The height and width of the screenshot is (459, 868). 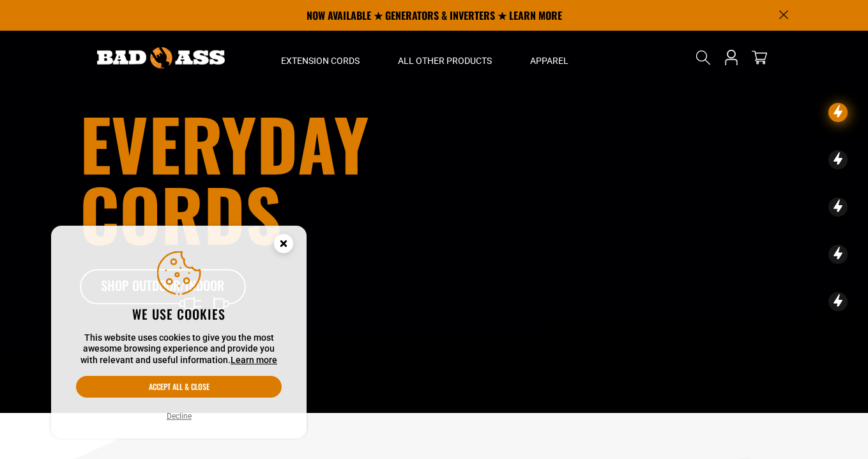 I want to click on h1: Everyday cords, so click(x=292, y=178).